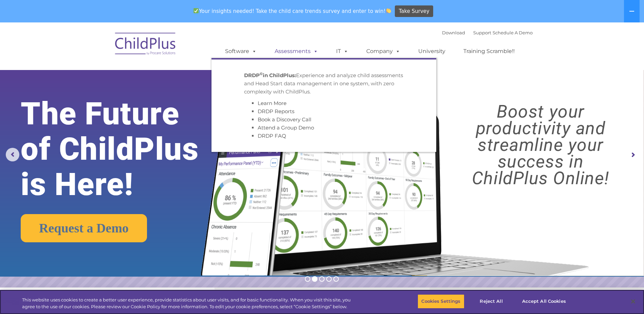 This screenshot has width=644, height=314. What do you see at coordinates (482, 33) in the screenshot?
I see `a: Support` at bounding box center [482, 33].